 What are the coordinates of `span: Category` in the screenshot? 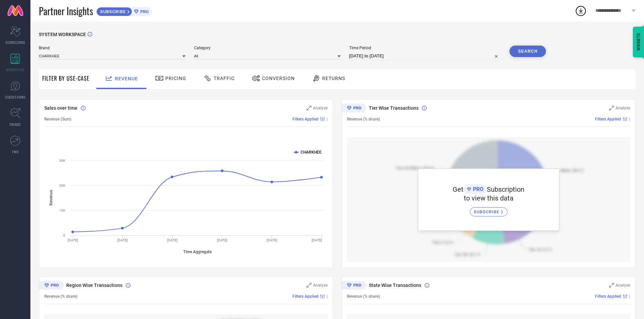 It's located at (268, 48).